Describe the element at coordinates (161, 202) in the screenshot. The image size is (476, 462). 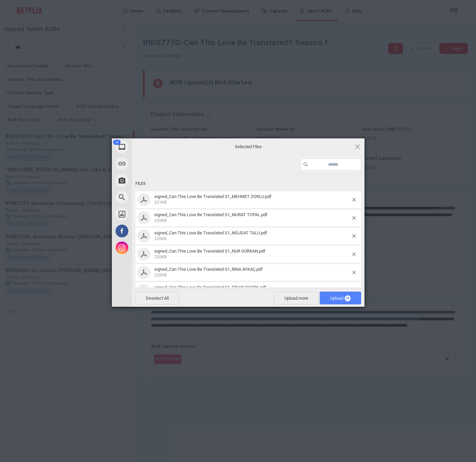
I see `span: 221KB` at that location.